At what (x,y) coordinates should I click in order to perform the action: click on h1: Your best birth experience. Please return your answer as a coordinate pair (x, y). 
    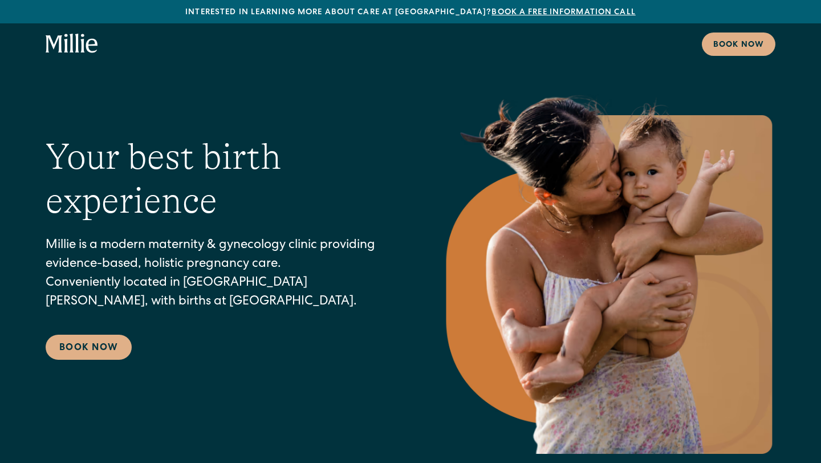
    Looking at the image, I should click on (221, 179).